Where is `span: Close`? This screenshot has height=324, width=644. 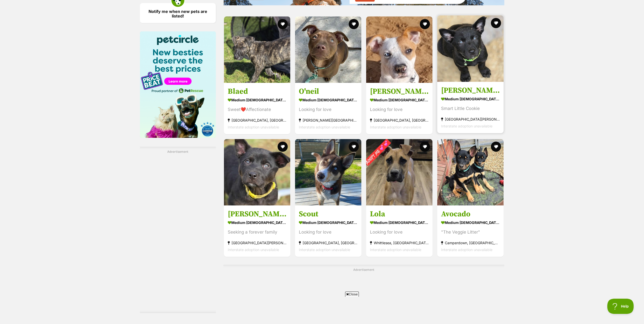
span: Close is located at coordinates (352, 294).